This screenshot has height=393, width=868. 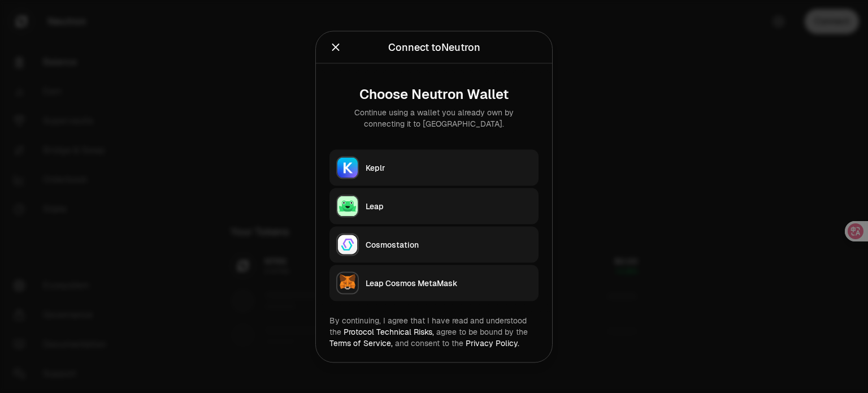 What do you see at coordinates (434, 206) in the screenshot?
I see `button: LeapLeap` at bounding box center [434, 206].